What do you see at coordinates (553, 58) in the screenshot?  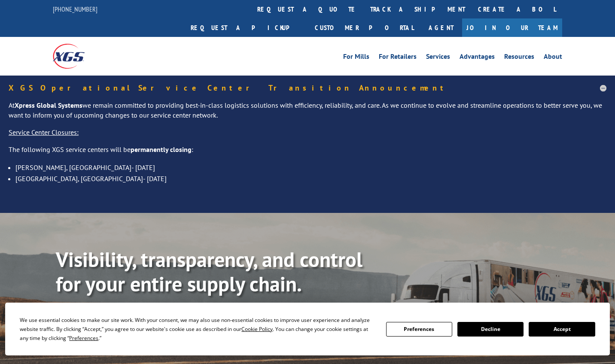 I see `a: About` at bounding box center [553, 58].